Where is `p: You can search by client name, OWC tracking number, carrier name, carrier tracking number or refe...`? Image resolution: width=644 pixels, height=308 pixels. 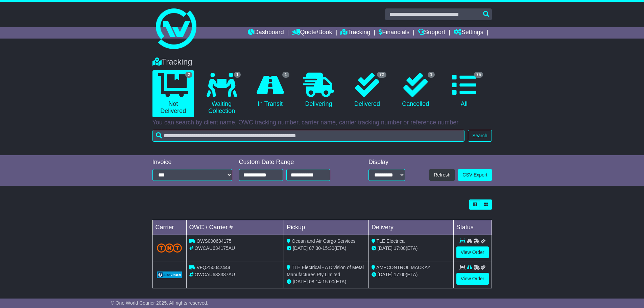 p: You can search by client name, OWC tracking number, carrier name, carrier tracking number or refe... is located at coordinates (322, 123).